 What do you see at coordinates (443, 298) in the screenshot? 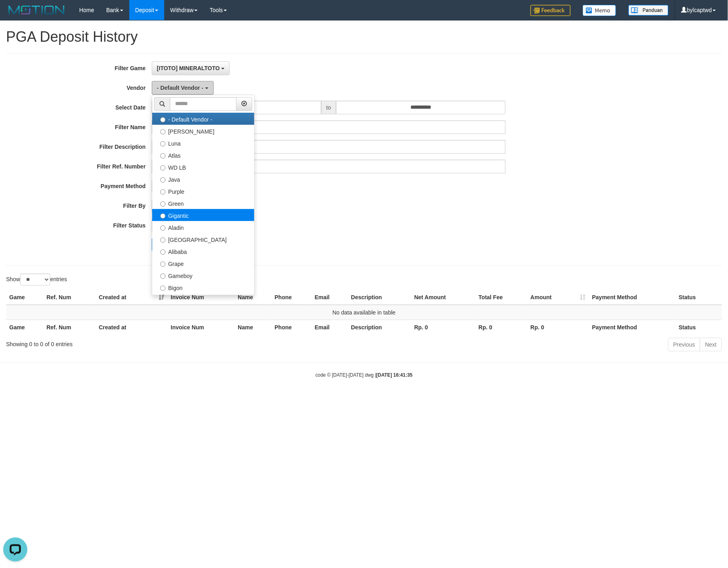
I see `th: Net Amount` at bounding box center [443, 298].